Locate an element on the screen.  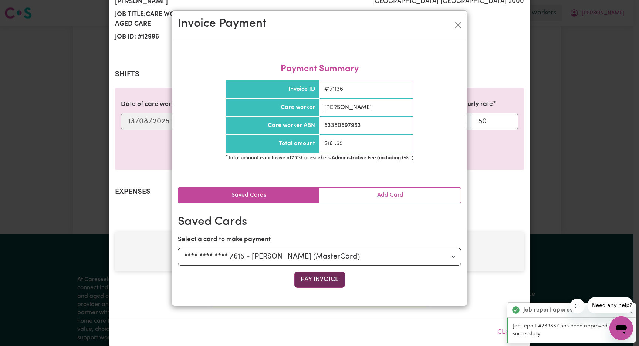
th: Care worker is located at coordinates (273, 107).